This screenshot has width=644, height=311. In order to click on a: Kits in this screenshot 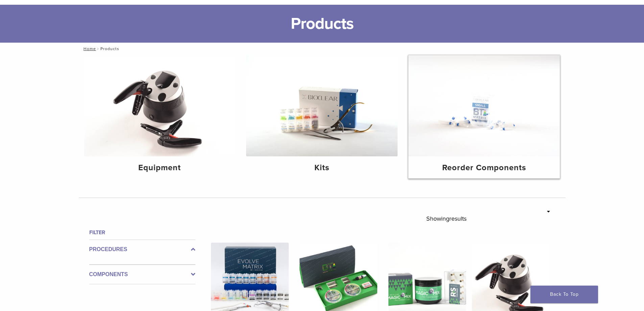, I will do `click(322, 117)`.